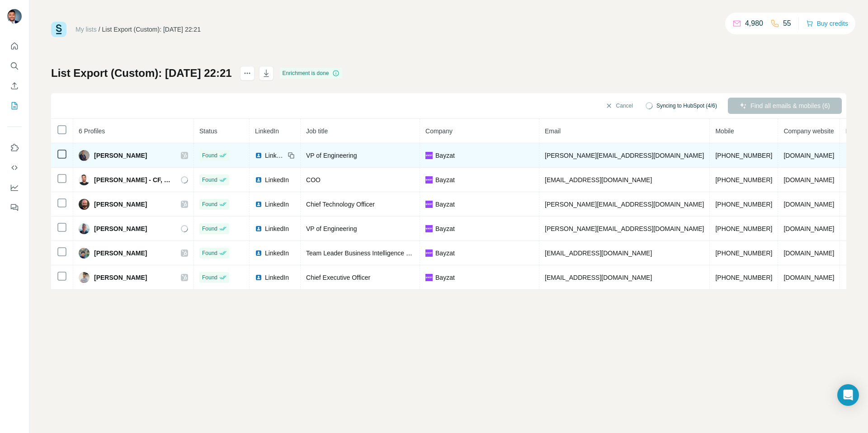 The height and width of the screenshot is (433, 868). Describe the element at coordinates (15, 168) in the screenshot. I see `button: Use Surfe API` at that location.